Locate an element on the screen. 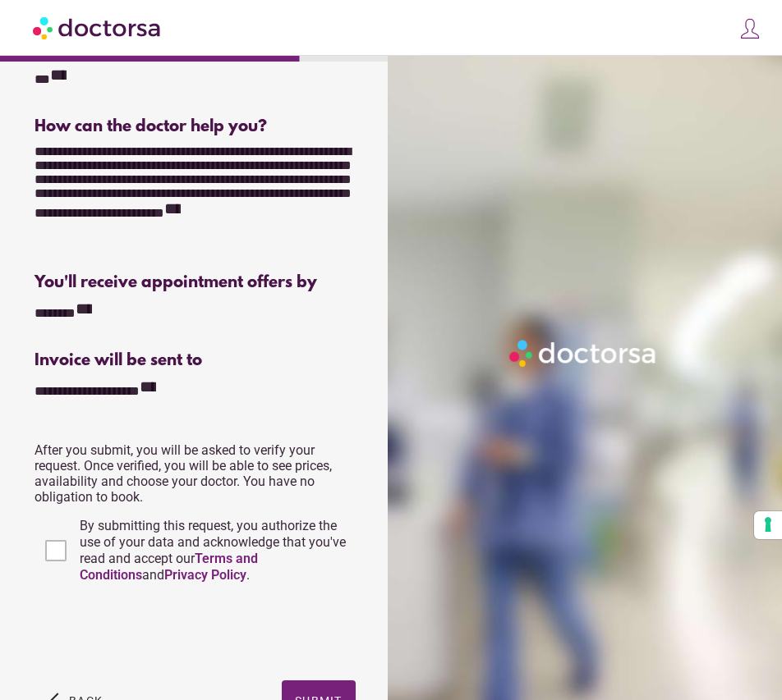 This screenshot has width=782, height=700. a: Terms and Conditions is located at coordinates (168, 566).